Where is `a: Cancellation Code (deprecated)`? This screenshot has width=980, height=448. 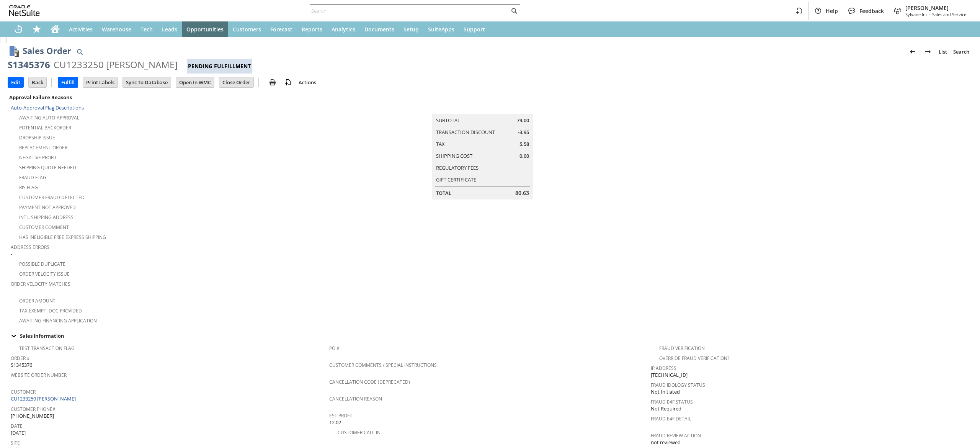 a: Cancellation Code (deprecated) is located at coordinates (369, 382).